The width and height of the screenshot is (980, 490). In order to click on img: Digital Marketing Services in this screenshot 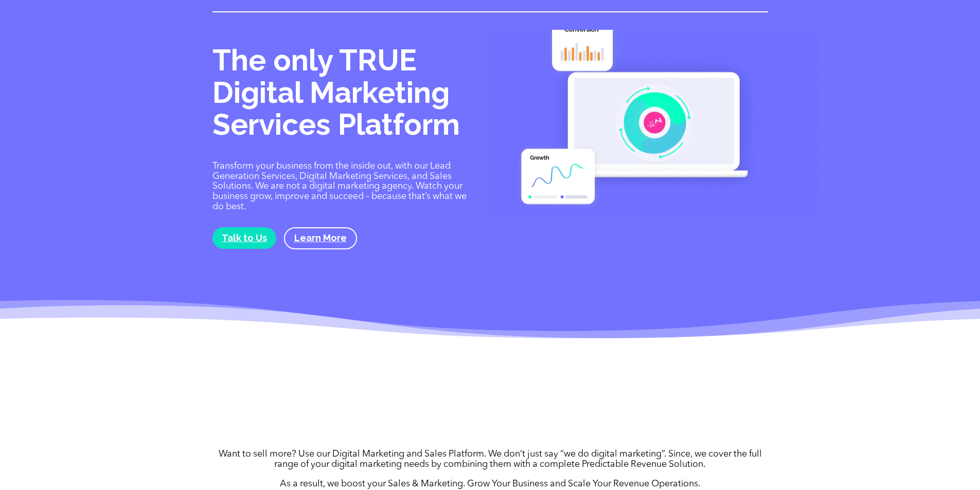, I will do `click(654, 123)`.